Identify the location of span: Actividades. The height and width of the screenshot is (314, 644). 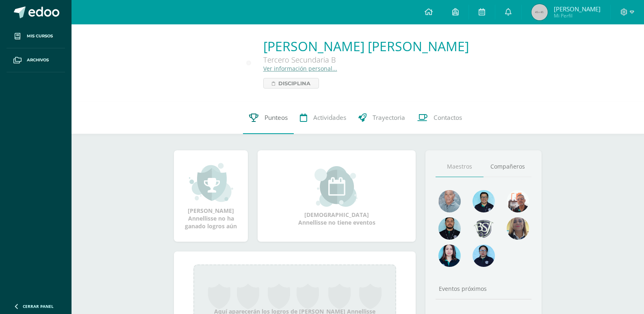
(330, 117).